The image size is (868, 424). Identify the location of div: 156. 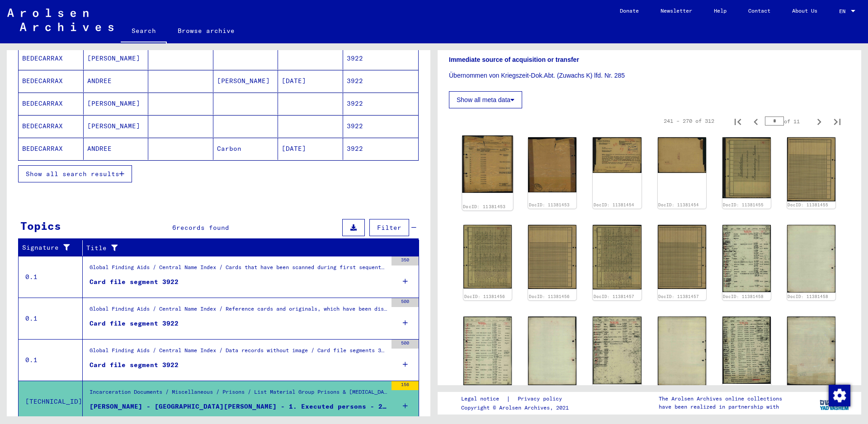
(405, 386).